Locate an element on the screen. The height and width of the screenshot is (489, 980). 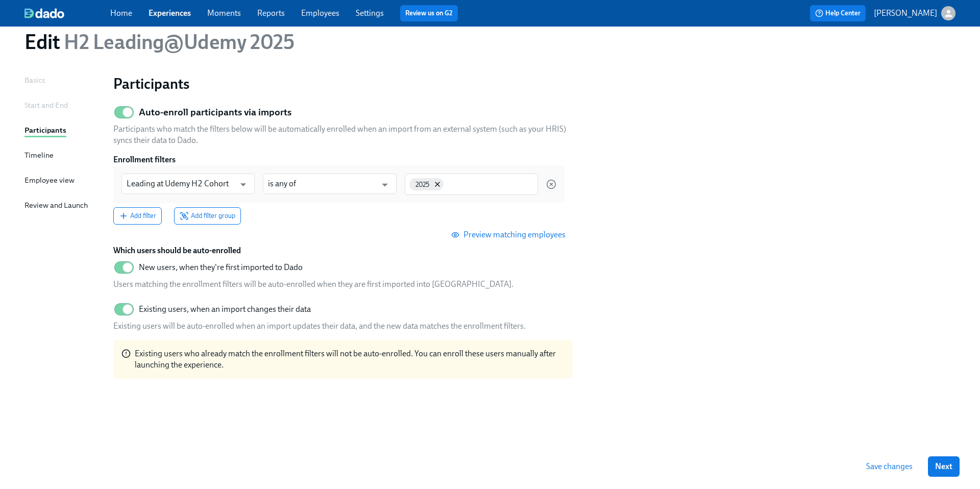
button: Help Center is located at coordinates (838, 13).